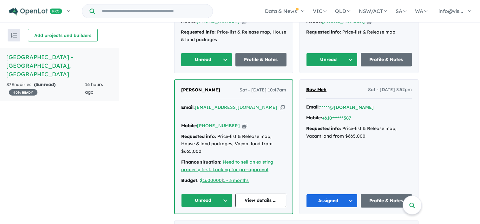 The height and width of the screenshot is (224, 480). What do you see at coordinates (332, 201) in the screenshot?
I see `button: Assigned` at bounding box center [332, 201].